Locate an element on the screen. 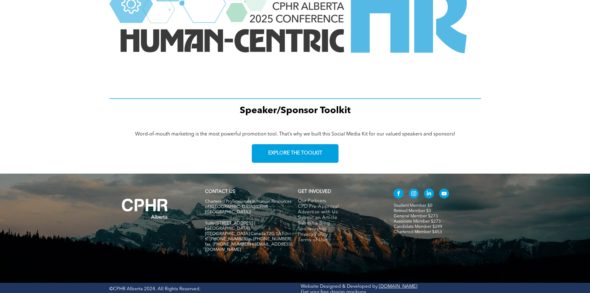  a: Student Member $0 is located at coordinates (413, 205).